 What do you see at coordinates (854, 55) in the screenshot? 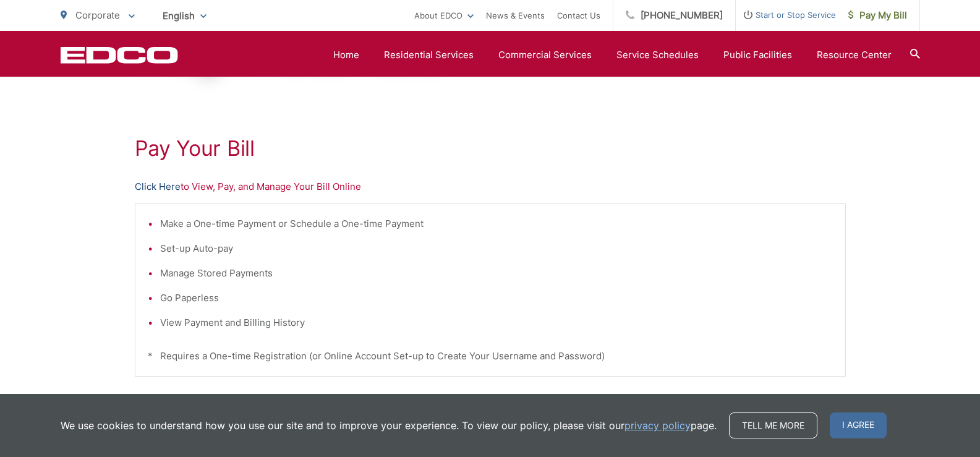
I see `a: Resource Center` at bounding box center [854, 55].